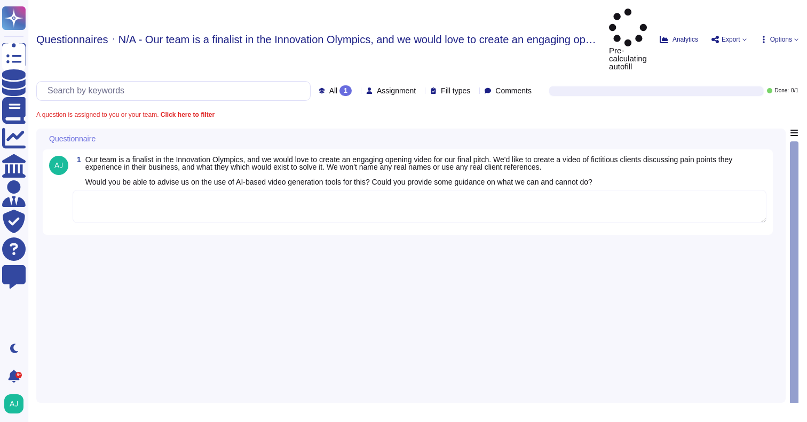 This screenshot has height=422, width=807. I want to click on button: Analytics, so click(679, 39).